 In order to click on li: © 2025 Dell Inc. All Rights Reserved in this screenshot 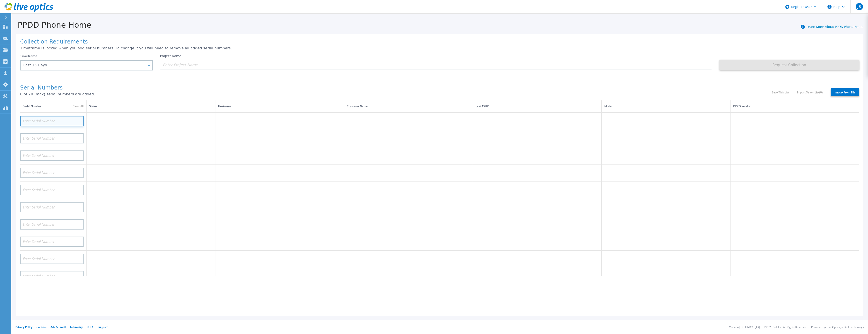, I will do `click(786, 327)`.